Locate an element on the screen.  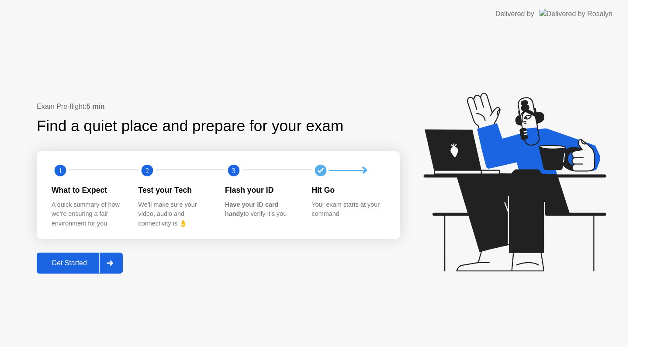
div: Get Started is located at coordinates (69, 263).